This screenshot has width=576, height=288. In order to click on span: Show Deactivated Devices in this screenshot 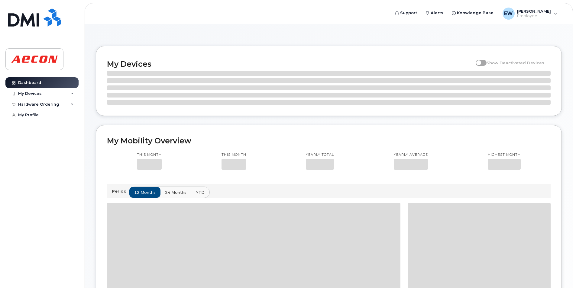, I will do `click(515, 63)`.